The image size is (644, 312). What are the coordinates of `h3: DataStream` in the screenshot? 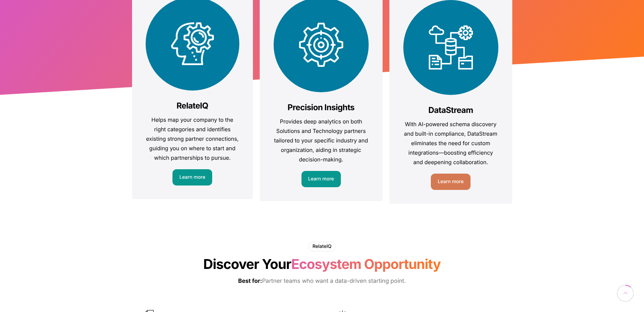 It's located at (451, 110).